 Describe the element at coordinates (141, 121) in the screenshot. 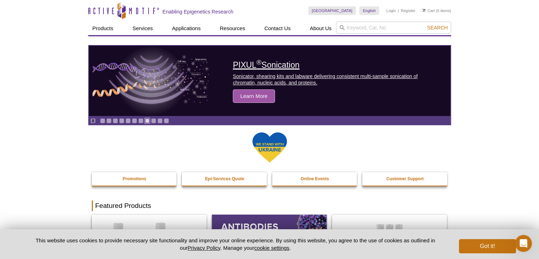

I see `a: Go to slide 7` at that location.